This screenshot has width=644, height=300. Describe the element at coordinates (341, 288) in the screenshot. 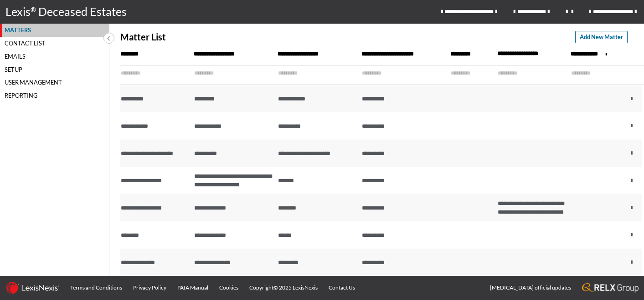

I see `a: Contact Us` at that location.